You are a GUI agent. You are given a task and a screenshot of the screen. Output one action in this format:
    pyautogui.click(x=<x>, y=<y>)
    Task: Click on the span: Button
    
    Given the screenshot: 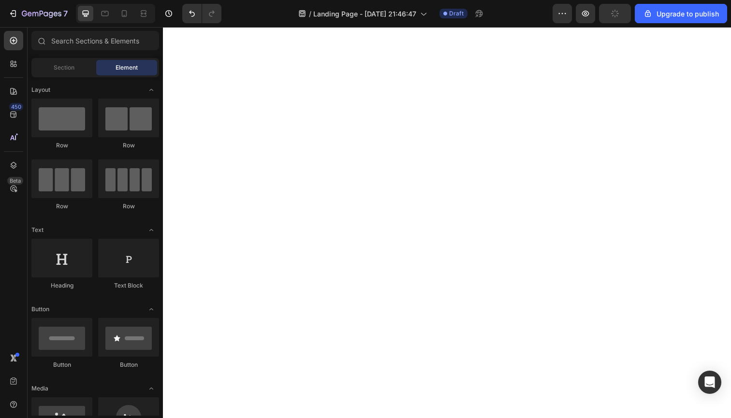 What is the action you would take?
    pyautogui.click(x=40, y=309)
    